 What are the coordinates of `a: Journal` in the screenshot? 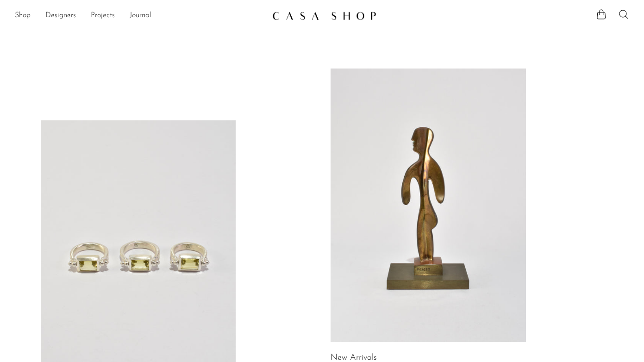 It's located at (141, 16).